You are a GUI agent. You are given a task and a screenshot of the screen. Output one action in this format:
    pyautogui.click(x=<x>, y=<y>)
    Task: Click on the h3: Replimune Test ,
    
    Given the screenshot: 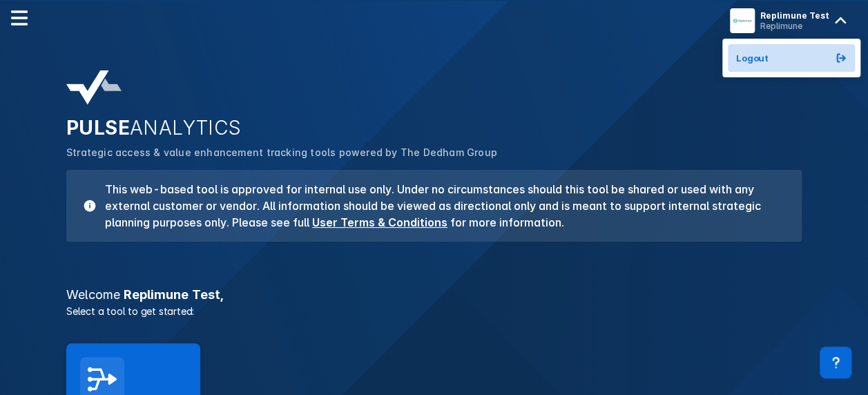 What is the action you would take?
    pyautogui.click(x=434, y=295)
    